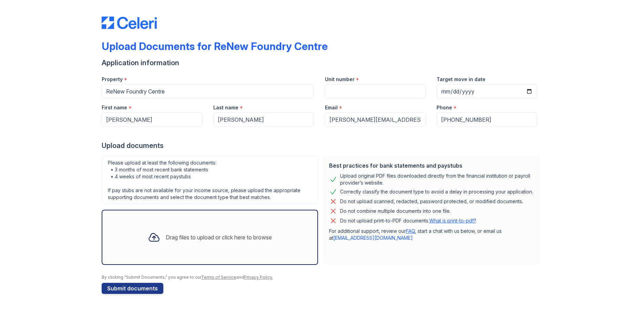 This screenshot has width=644, height=317. I want to click on p: Do not upload print-to-PDF documents., so click(408, 221).